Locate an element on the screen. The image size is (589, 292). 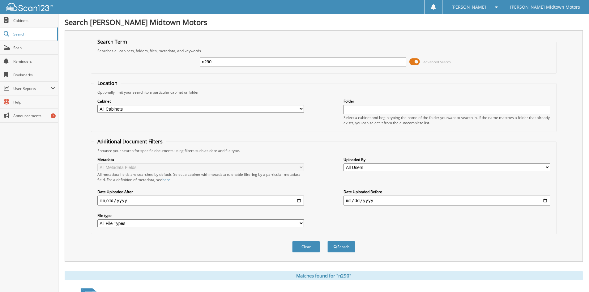
label: Metadata is located at coordinates (201, 159).